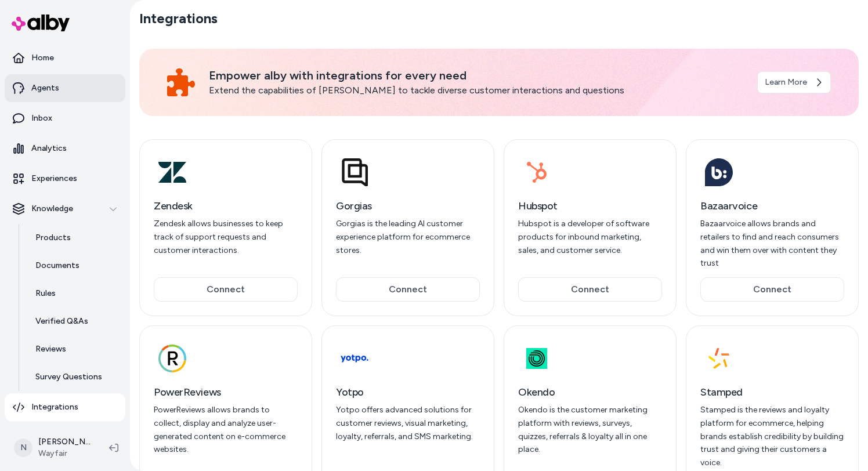 The width and height of the screenshot is (868, 471). What do you see at coordinates (591, 392) in the screenshot?
I see `h3: Okendo` at bounding box center [591, 392].